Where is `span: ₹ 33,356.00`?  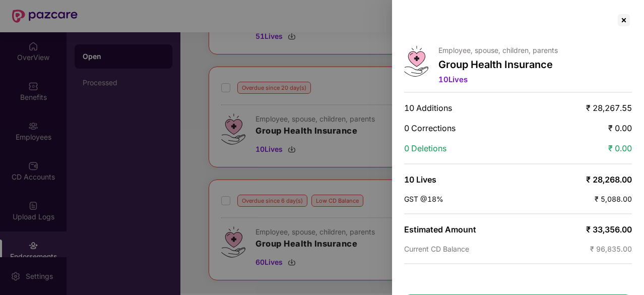
span: ₹ 33,356.00 is located at coordinates (609, 229).